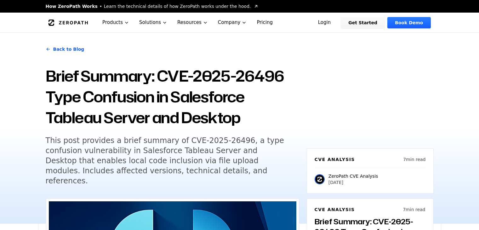  I want to click on a: Login, so click(324, 23).